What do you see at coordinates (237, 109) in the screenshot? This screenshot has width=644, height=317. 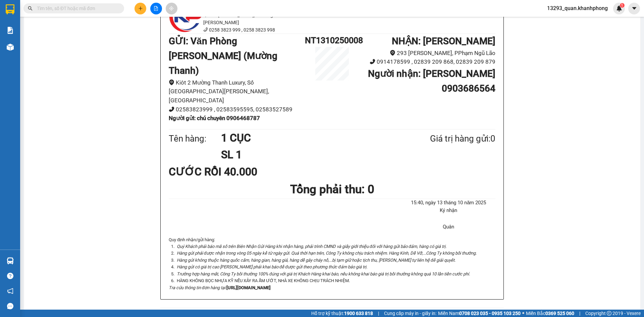 I see `li: 02583823999 , 02583595595, 02583527589` at bounding box center [237, 109].